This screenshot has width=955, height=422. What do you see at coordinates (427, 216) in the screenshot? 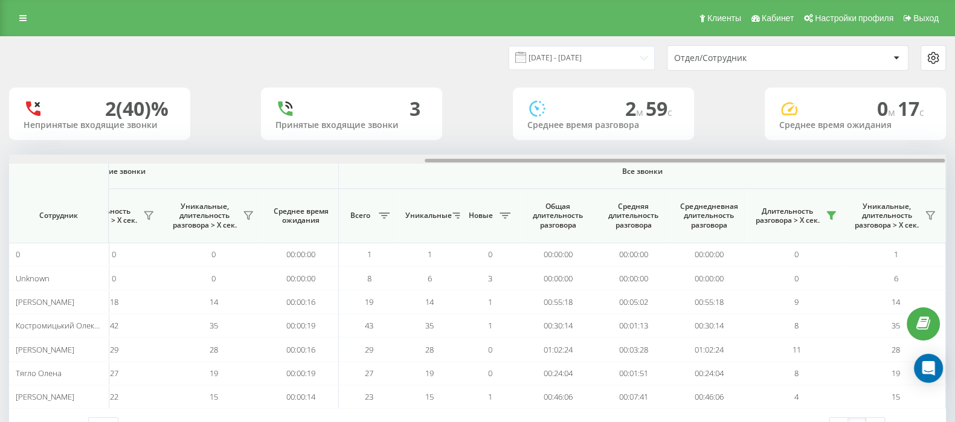
I see `span: Уникальные` at bounding box center [427, 216].